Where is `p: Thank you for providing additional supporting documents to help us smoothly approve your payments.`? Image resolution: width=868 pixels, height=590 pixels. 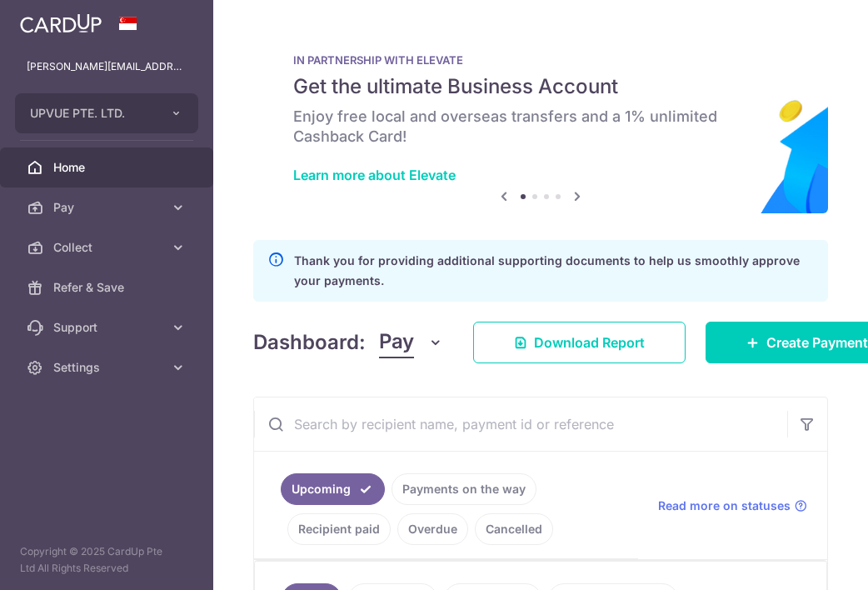 p: Thank you for providing additional supporting documents to help us smoothly approve your payments. is located at coordinates (554, 271).